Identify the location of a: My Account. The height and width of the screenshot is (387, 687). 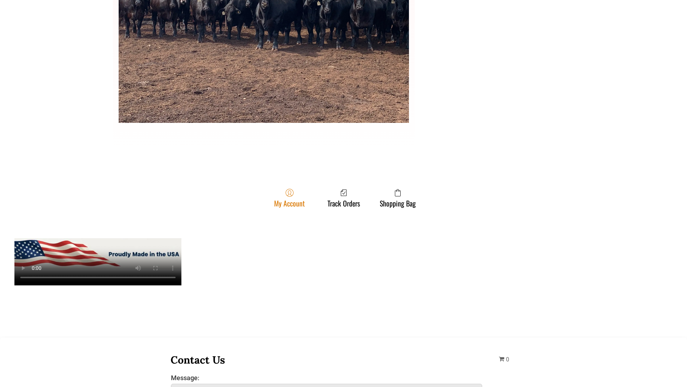
(289, 198).